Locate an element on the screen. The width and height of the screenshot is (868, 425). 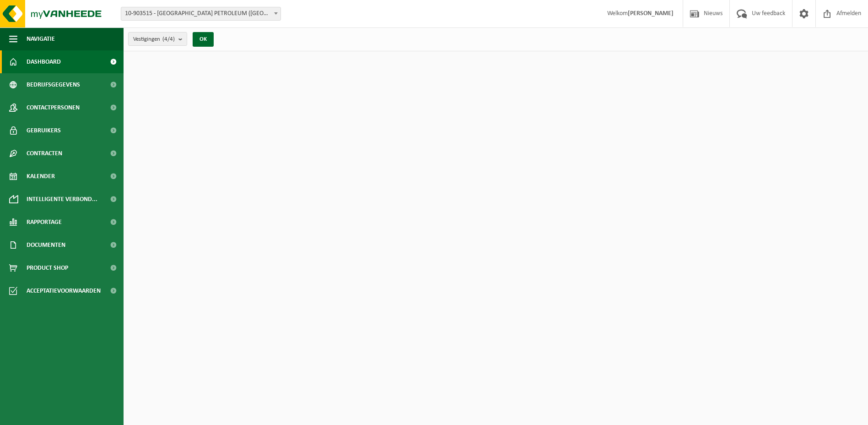
span: Documenten is located at coordinates (46, 245).